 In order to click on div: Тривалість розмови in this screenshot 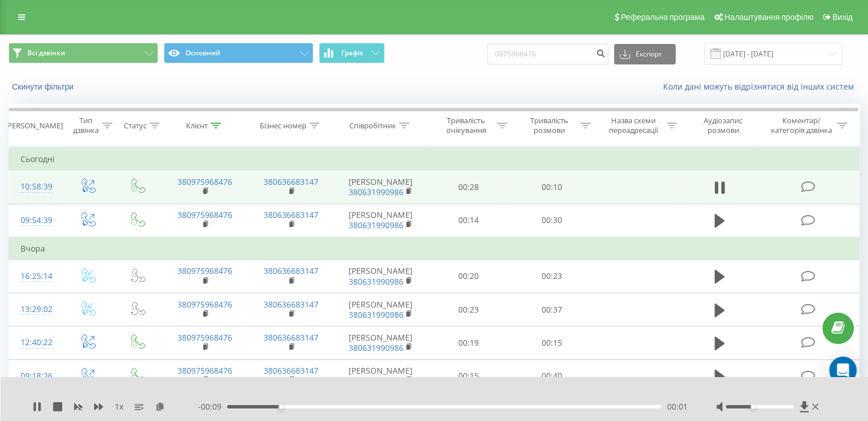, I will do `click(549, 125)`.